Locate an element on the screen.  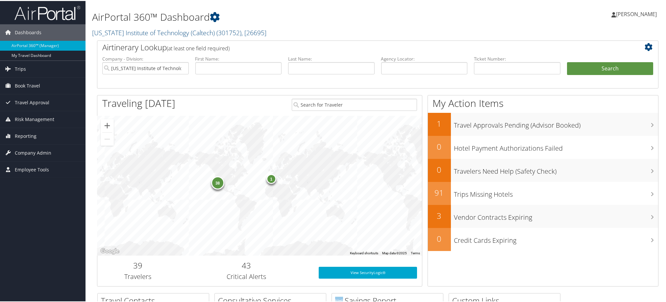
h3: Critical Alerts is located at coordinates (246, 276).